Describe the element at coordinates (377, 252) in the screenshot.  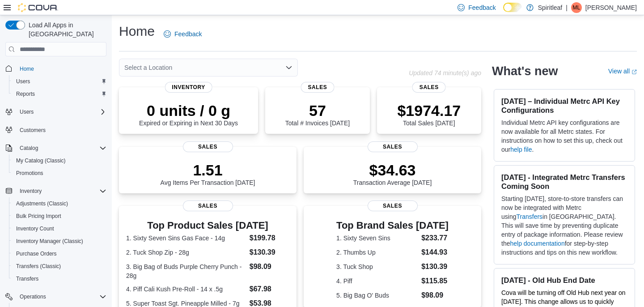
I see `dt: 2. Thumbs Up` at that location.